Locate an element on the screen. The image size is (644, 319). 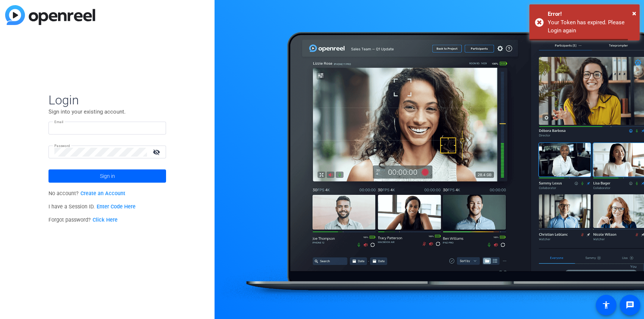
input: Enter Email Address is located at coordinates (107, 128).